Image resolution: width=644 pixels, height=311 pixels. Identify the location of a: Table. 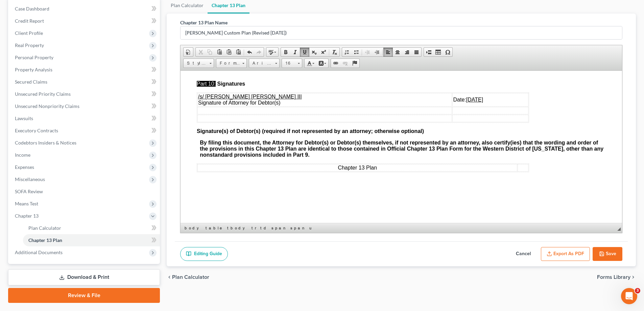
(438, 52).